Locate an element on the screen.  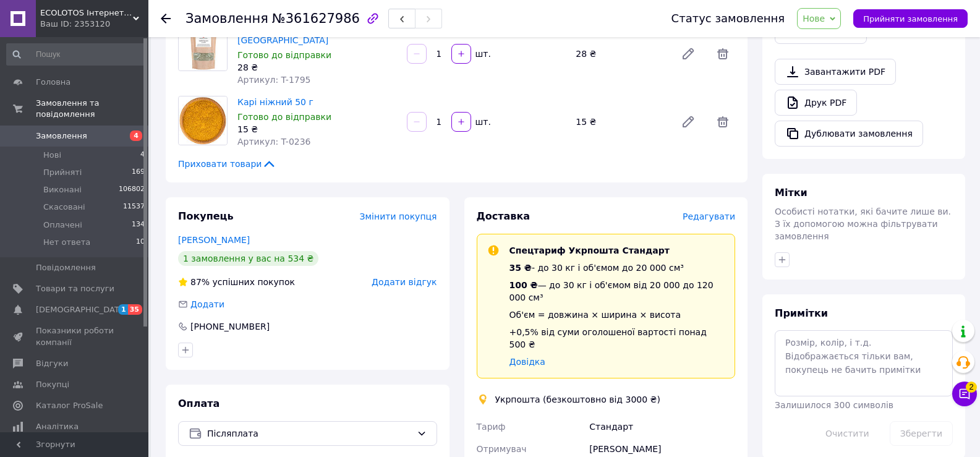
div: Статус замовлення is located at coordinates (728, 19).